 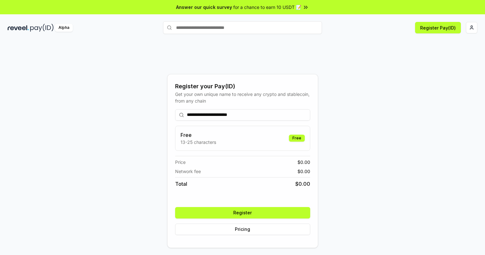 What do you see at coordinates (242, 86) in the screenshot?
I see `div: Register your Pay(ID)` at bounding box center [242, 86].